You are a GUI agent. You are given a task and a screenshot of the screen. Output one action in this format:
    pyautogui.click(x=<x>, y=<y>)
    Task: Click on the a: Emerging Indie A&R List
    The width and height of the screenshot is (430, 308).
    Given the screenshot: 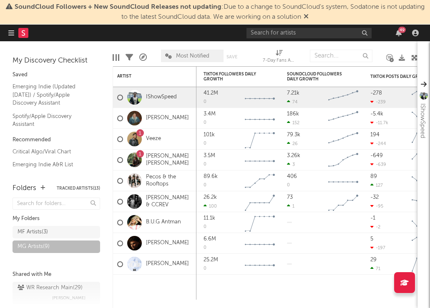 What is the action you would take?
    pyautogui.click(x=52, y=165)
    